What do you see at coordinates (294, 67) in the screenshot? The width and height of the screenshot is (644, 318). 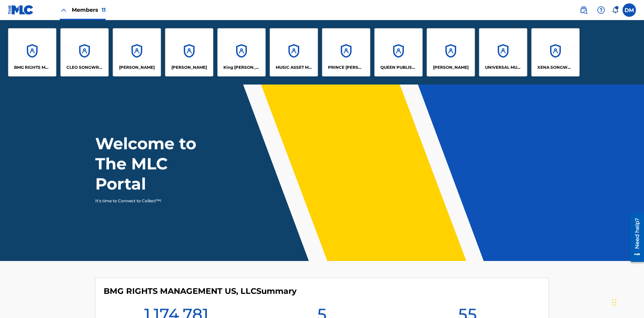 I see `p: MUSIC ASSET MANAGEMENT (MAM)` at bounding box center [294, 67].